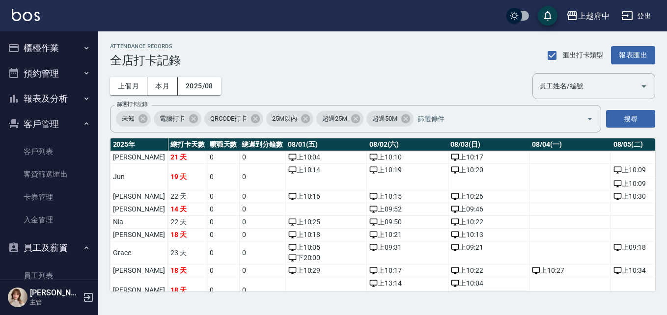 The height and width of the screenshot is (315, 667). Describe the element at coordinates (407, 145) in the screenshot. I see `th: 08/02(六)` at that location.